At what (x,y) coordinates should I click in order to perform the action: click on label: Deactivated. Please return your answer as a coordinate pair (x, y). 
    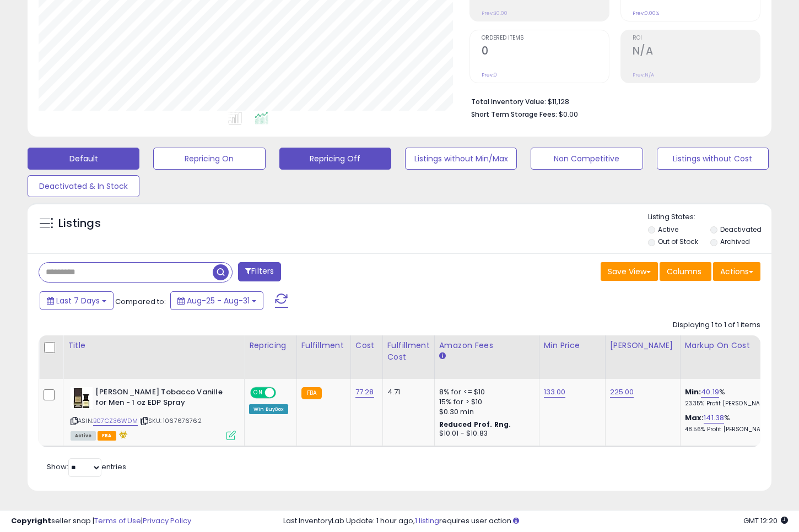
    Looking at the image, I should click on (740, 229).